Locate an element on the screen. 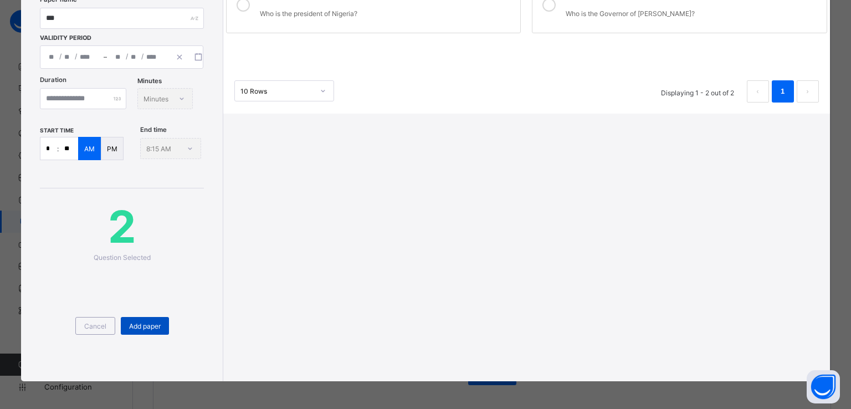  li: 上一页 is located at coordinates (758, 91).